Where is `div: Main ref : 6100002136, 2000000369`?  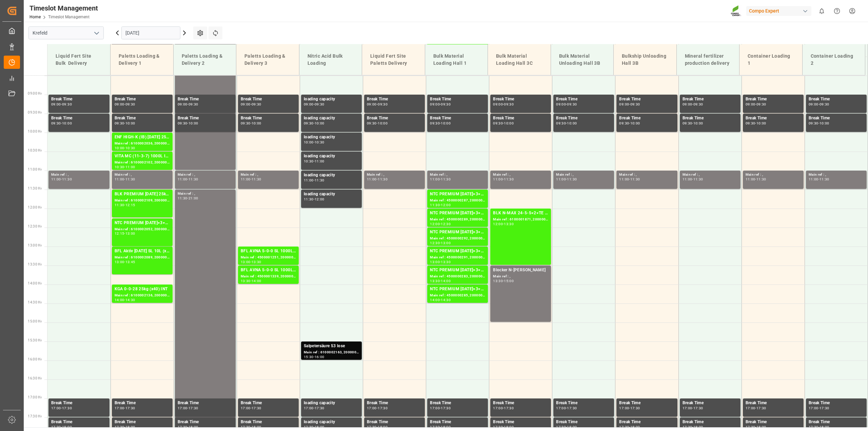
div: Main ref : 6100002136, 2000000369 is located at coordinates (142, 295).